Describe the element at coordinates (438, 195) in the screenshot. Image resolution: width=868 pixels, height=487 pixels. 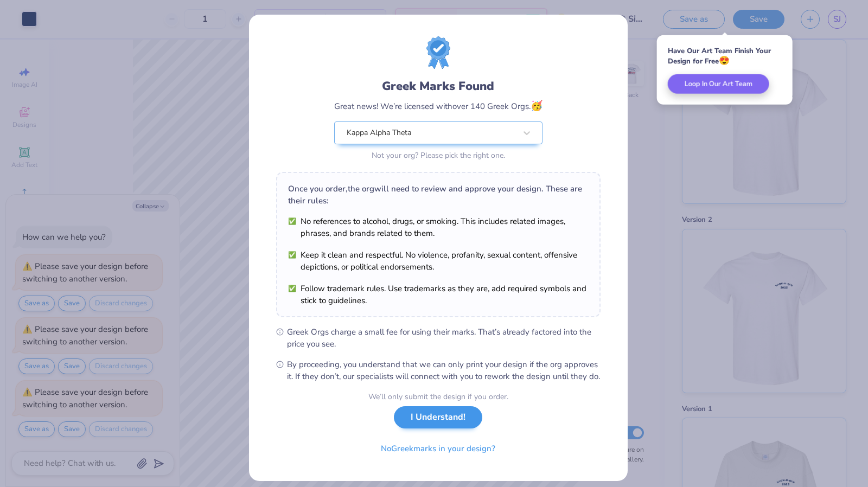
I see `div: Once you order, the org will need to review and approve your design. These are their rules:` at that location.